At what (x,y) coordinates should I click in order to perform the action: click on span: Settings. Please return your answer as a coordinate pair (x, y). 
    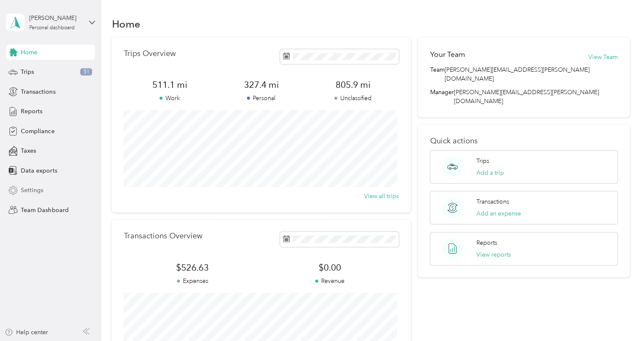
    Looking at the image, I should click on (32, 190).